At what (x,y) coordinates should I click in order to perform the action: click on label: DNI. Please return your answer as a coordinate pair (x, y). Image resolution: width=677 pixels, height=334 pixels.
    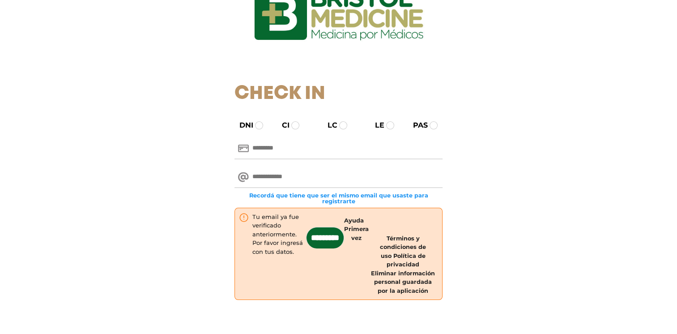
    Looking at the image, I should click on (242, 125).